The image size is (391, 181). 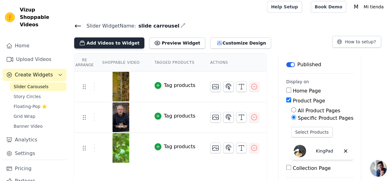 I want to click on span: Grid Wrap, so click(x=24, y=116).